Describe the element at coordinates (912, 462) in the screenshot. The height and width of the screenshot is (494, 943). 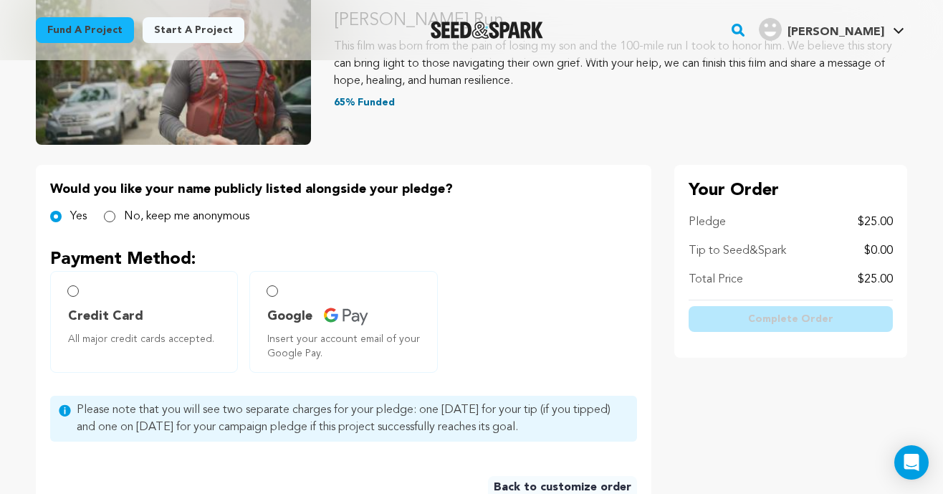
I see `div: Open Intercom Messenger` at that location.